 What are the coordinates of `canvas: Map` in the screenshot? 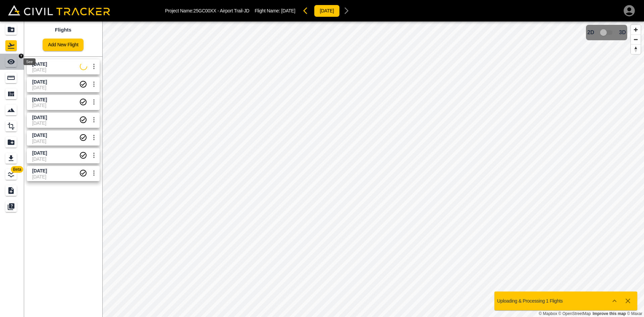 It's located at (373, 169).